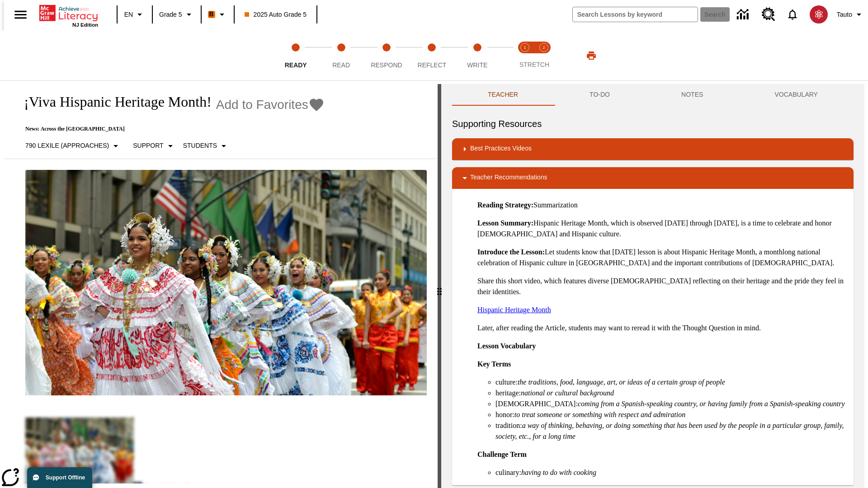 The width and height of the screenshot is (868, 488). What do you see at coordinates (200, 145) in the screenshot?
I see `p: Students` at bounding box center [200, 145].